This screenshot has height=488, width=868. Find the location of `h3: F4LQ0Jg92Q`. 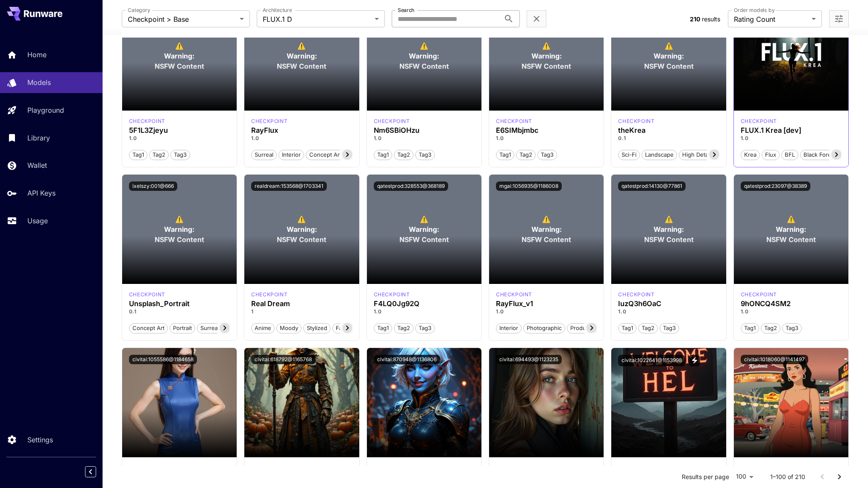

h3: F4LQ0Jg92Q is located at coordinates (424, 304).